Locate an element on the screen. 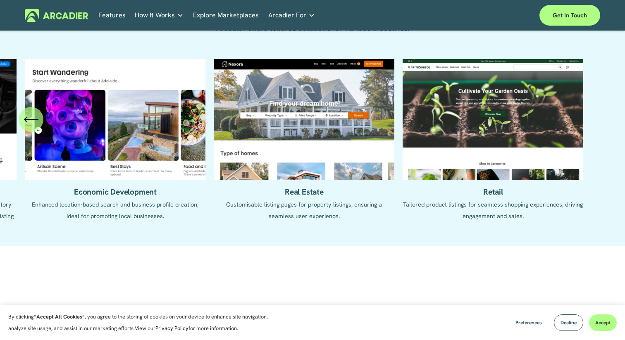  div: Chat Widget is located at coordinates (605, 320).